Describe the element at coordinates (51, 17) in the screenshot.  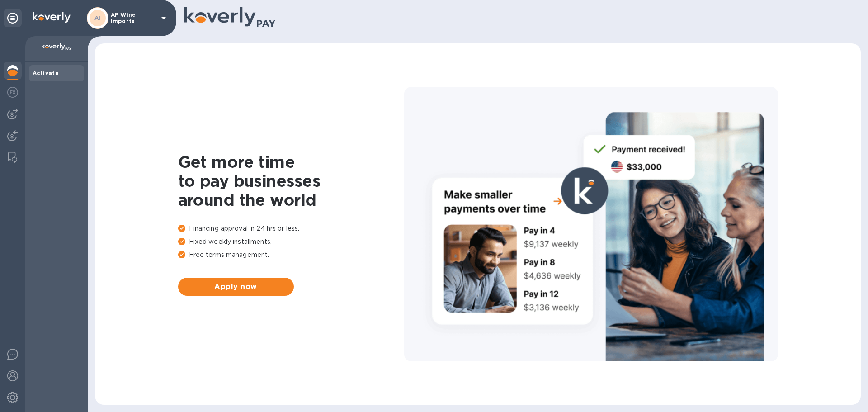
I see `img: Logo` at that location.